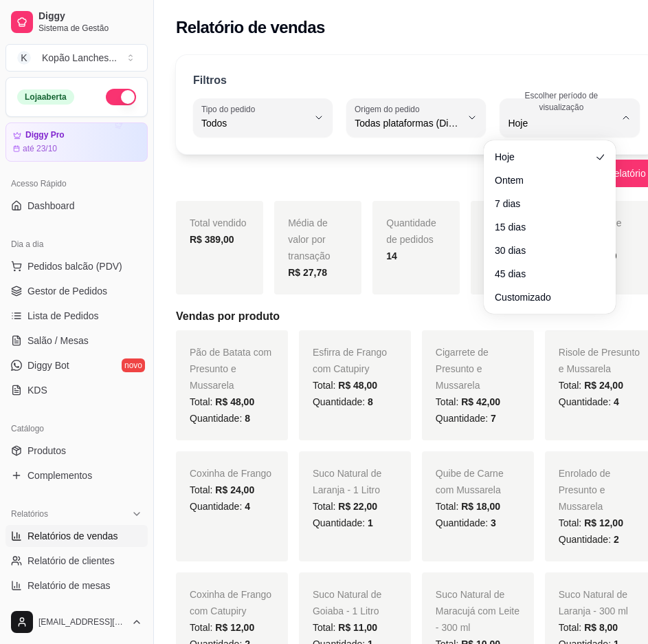 This screenshot has height=644, width=648. What do you see at coordinates (350, 361) in the screenshot?
I see `span: Esfirra de Frango com Catupiry` at bounding box center [350, 361].